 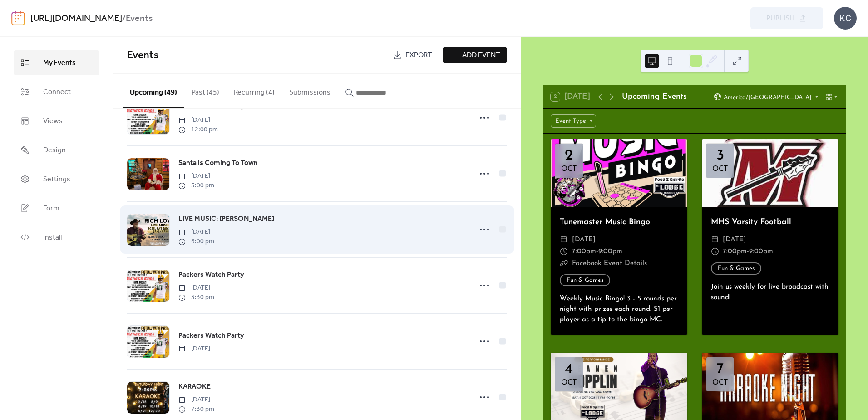 What do you see at coordinates (481, 55) in the screenshot?
I see `span: Add Event` at bounding box center [481, 55].